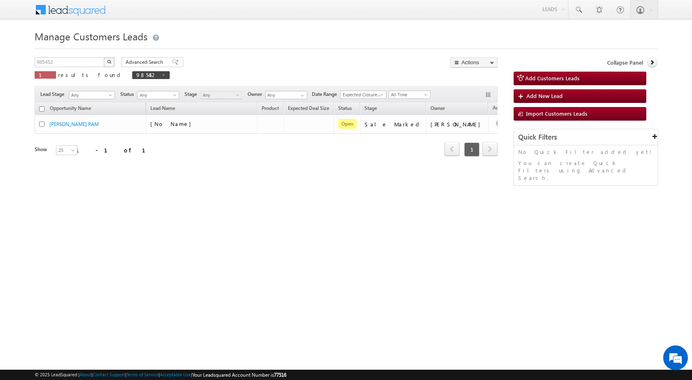  Describe the element at coordinates (270, 108) in the screenshot. I see `span: Product` at that location.